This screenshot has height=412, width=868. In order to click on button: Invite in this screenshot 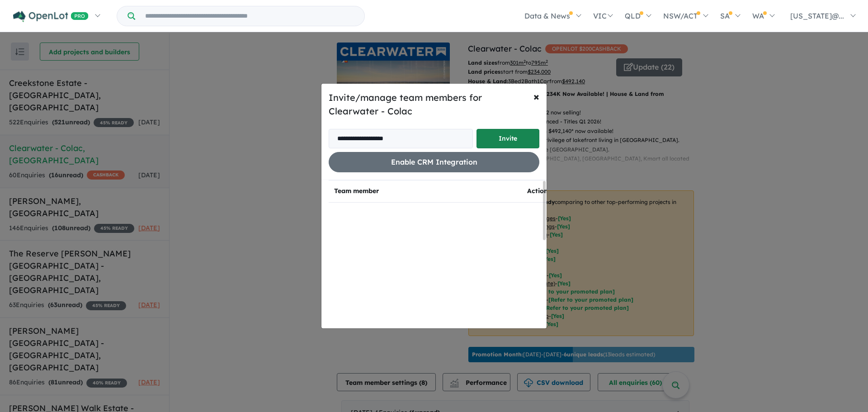, I will do `click(508, 138)`.